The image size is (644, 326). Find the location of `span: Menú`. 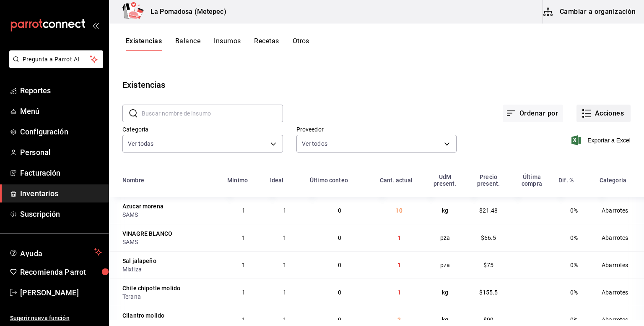

span: Menú is located at coordinates (61, 111).